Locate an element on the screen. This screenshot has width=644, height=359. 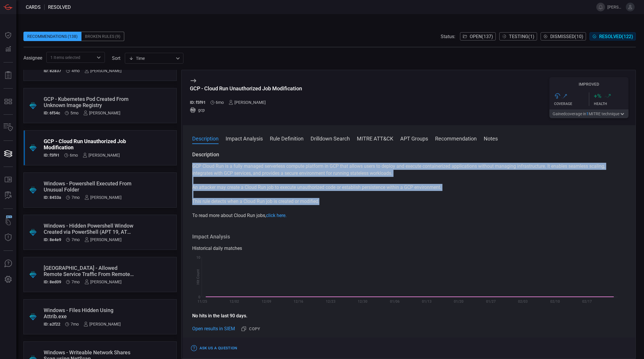
text: 01/06 is located at coordinates (394, 302).